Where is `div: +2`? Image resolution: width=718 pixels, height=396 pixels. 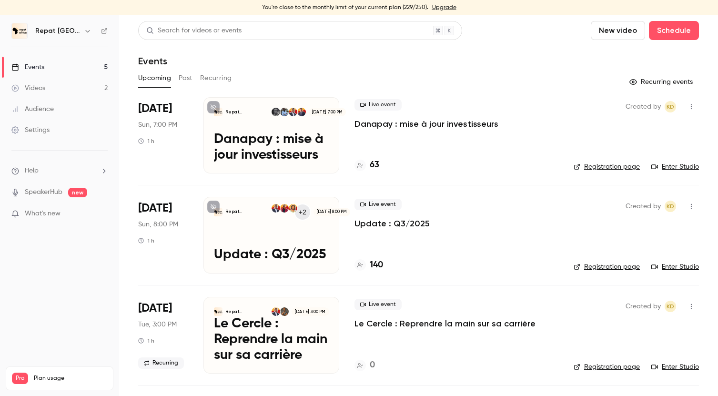 div: +2 is located at coordinates (303, 212).